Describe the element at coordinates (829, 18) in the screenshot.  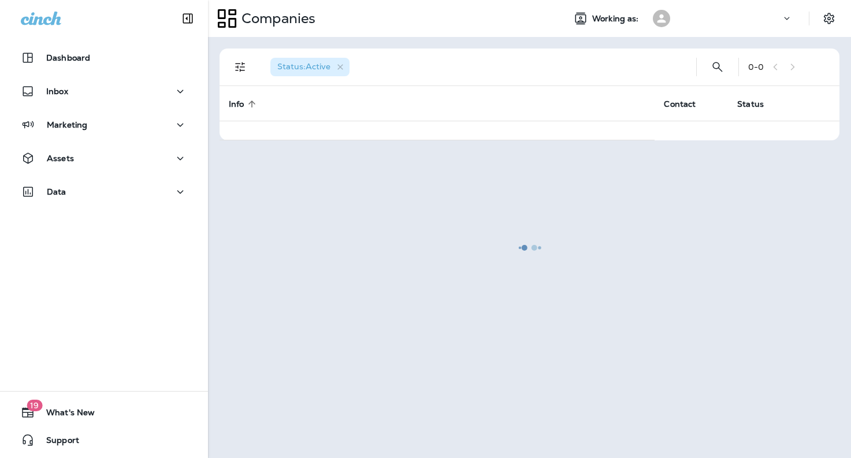
I see `button: Settings` at that location.